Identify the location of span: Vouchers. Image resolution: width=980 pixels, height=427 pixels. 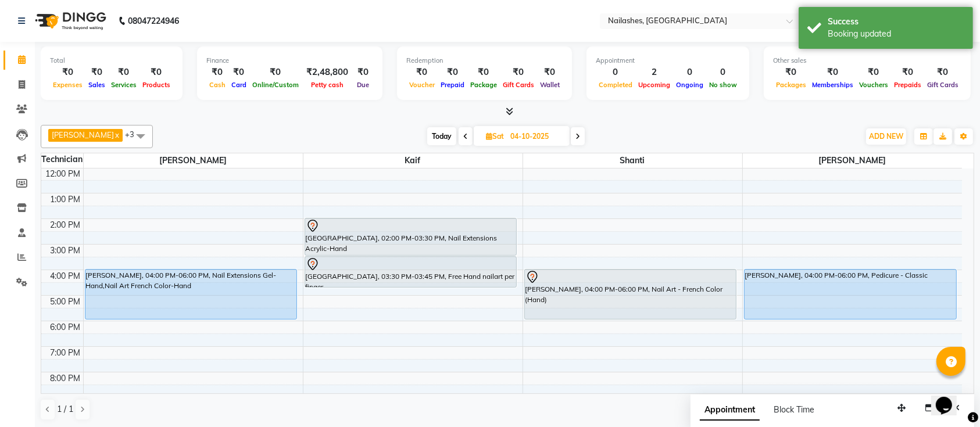
(873, 85).